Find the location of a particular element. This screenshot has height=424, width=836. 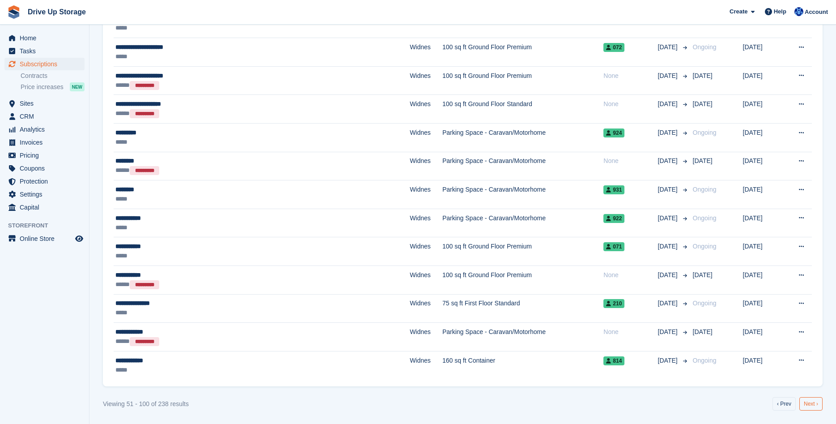

span: Home is located at coordinates (47, 38).